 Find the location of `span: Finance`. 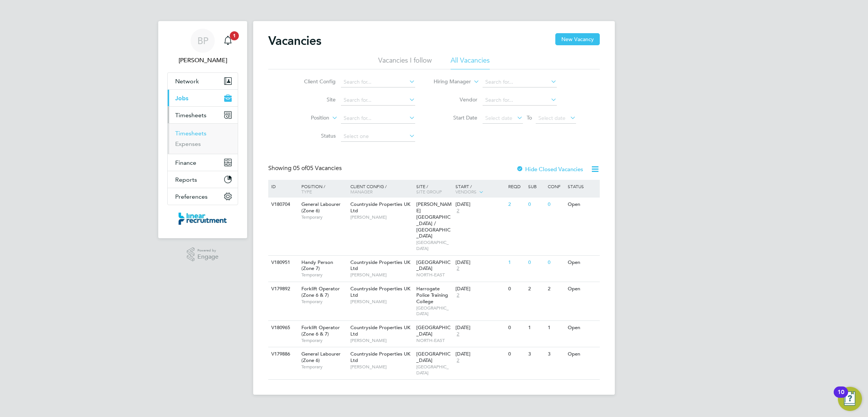

span: Finance is located at coordinates (186, 163).